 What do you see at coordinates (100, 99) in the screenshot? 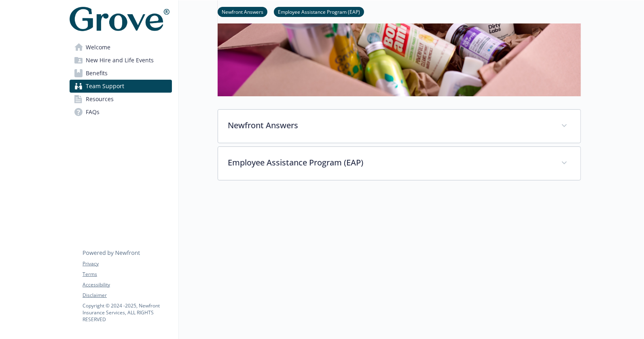
I see `span: Resources` at bounding box center [100, 99].